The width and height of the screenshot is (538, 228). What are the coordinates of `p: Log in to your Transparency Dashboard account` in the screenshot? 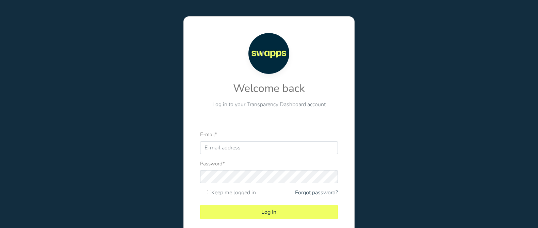 It's located at (269, 104).